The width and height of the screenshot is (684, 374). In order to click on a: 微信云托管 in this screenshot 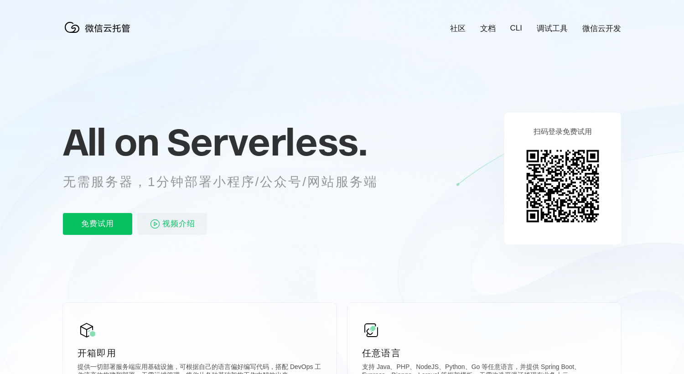, I will do `click(99, 34)`.